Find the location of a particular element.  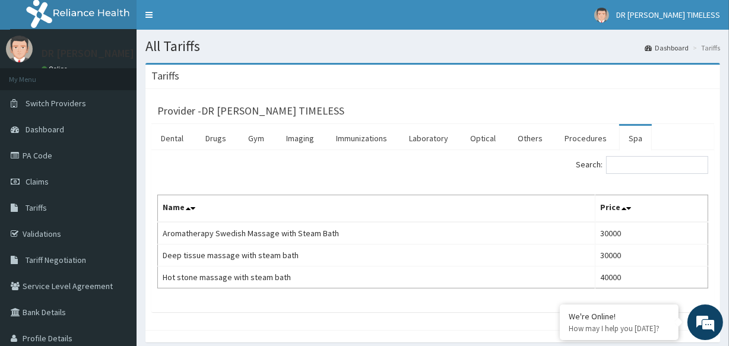

span: We're online! is located at coordinates (116, 160).